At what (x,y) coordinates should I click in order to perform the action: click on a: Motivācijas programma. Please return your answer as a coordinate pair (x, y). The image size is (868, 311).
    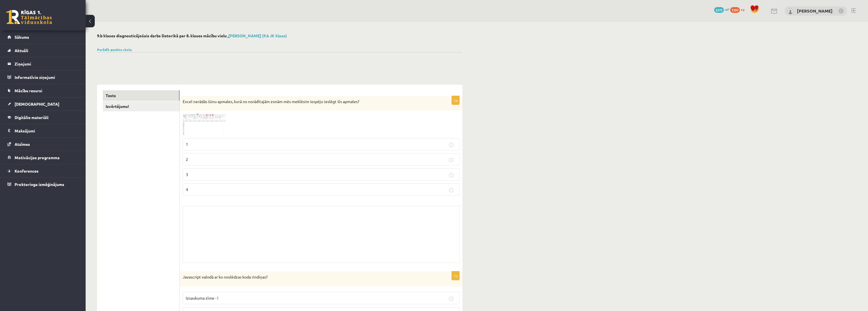
    Looking at the image, I should click on (43, 157).